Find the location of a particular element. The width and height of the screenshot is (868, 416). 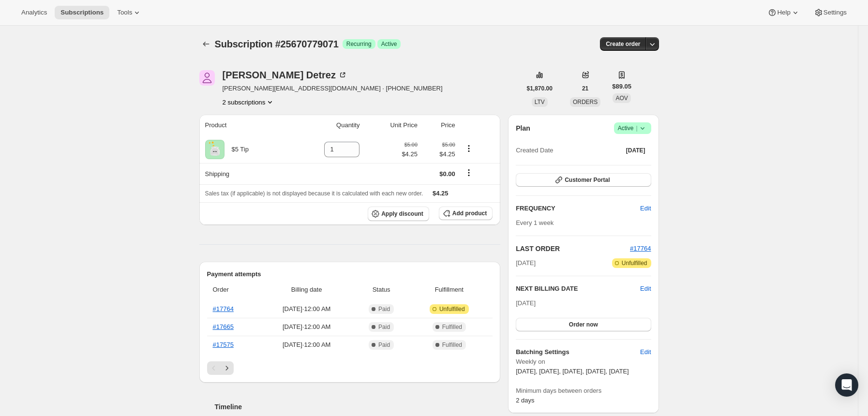

h2: Timeline is located at coordinates (357, 407).